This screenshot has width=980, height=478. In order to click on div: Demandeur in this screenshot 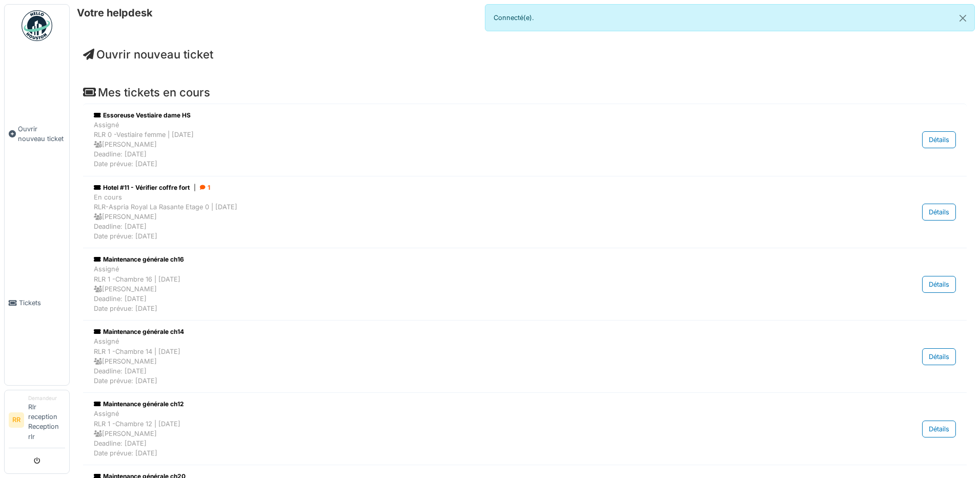, I will do `click(46, 398)`.